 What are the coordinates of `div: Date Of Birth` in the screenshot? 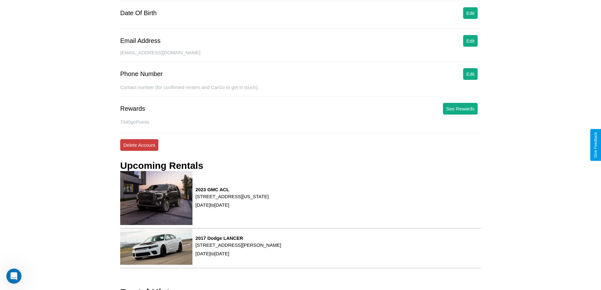 It's located at (139, 13).